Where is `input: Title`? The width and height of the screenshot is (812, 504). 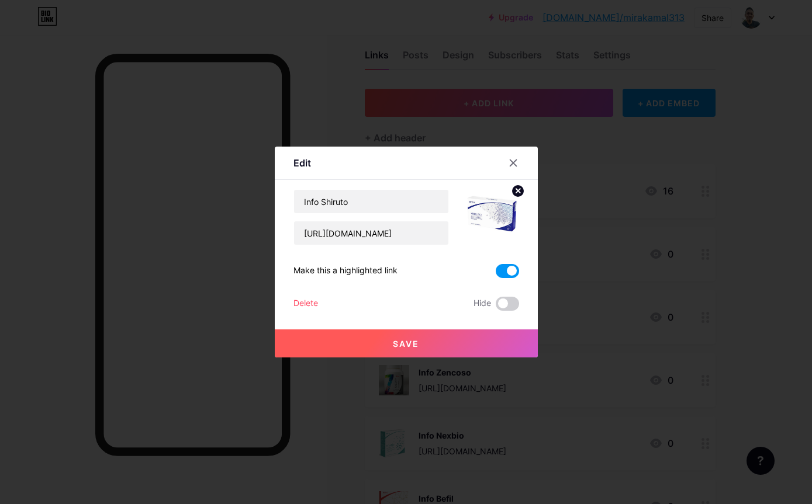 input: Title is located at coordinates (371, 201).